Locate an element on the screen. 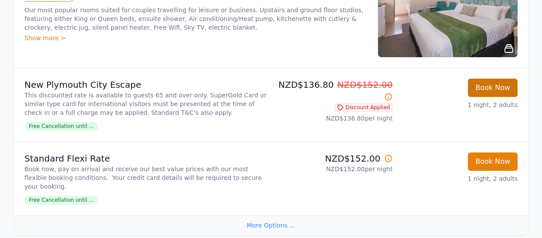 The height and width of the screenshot is (238, 542). p: Book now, pay on arrival and receive our best value prices with our most flexible booking conditi... is located at coordinates (146, 178).